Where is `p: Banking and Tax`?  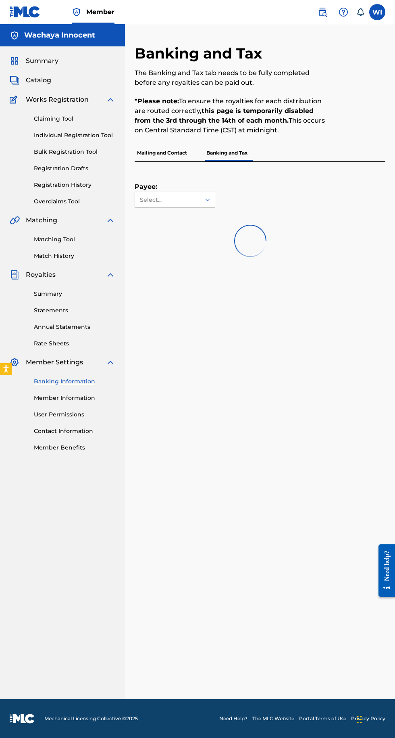 p: Banking and Tax is located at coordinates (227, 153).